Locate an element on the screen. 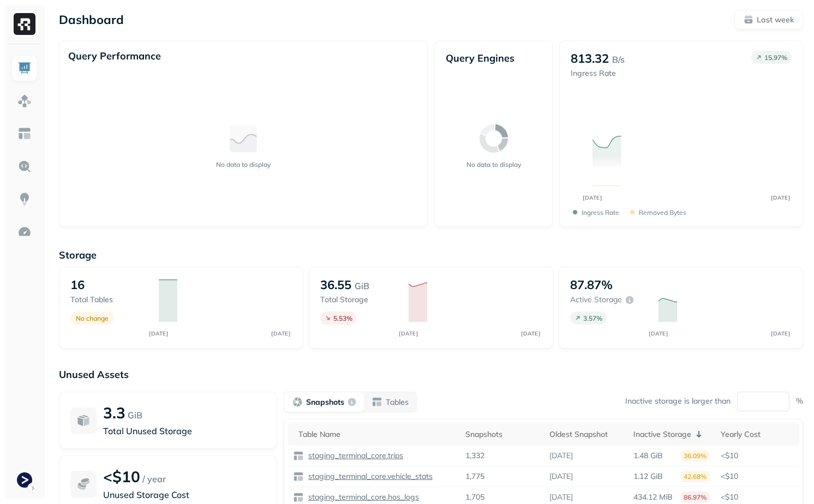 This screenshot has width=814, height=504. a: staging_terminal_core.trips is located at coordinates (354, 456).